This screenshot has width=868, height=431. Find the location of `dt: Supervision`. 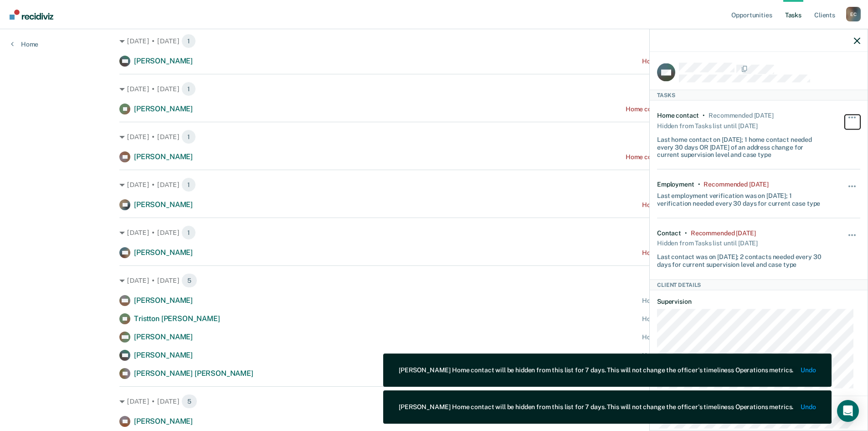

dt: Supervision is located at coordinates (759, 301).